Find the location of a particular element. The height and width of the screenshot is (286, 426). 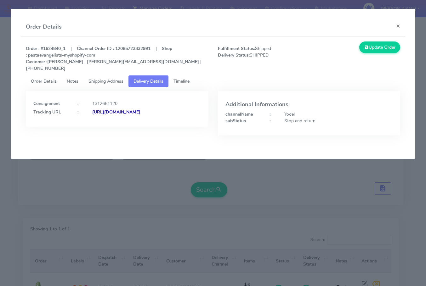

strong: subStatus is located at coordinates (235, 121).